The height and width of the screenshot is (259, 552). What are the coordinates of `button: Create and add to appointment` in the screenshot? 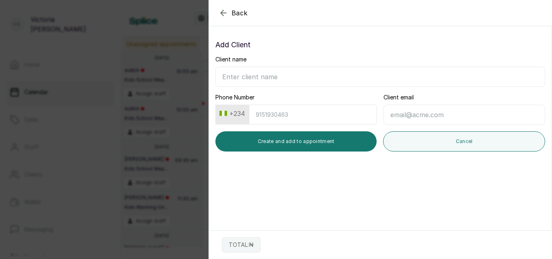 It's located at (296, 142).